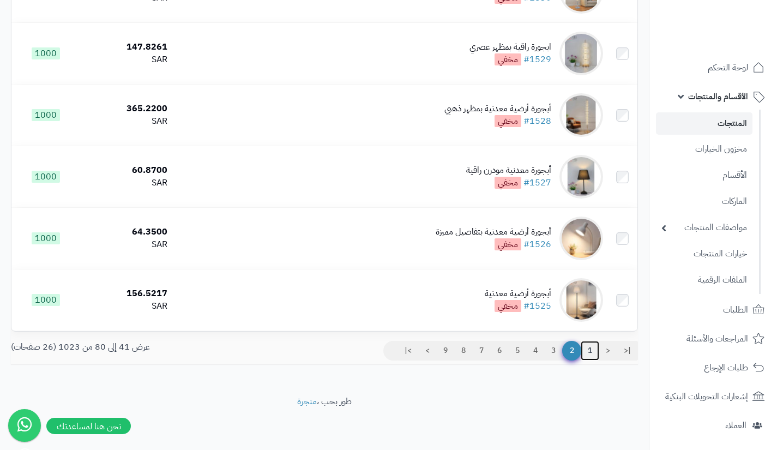 The height and width of the screenshot is (450, 777). What do you see at coordinates (509, 170) in the screenshot?
I see `div: أبجورة معدنية مودرن راقية` at bounding box center [509, 170].